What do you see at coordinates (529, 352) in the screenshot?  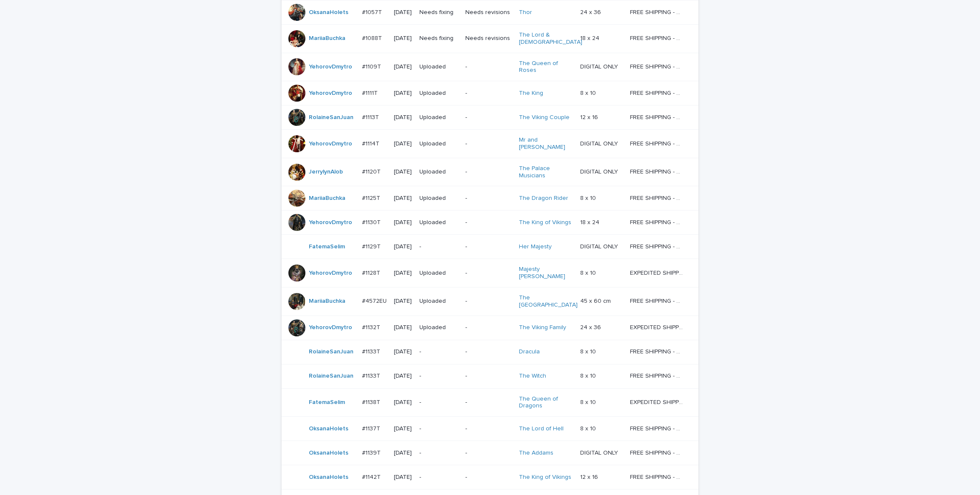 I see `a: Dracula` at bounding box center [529, 352].